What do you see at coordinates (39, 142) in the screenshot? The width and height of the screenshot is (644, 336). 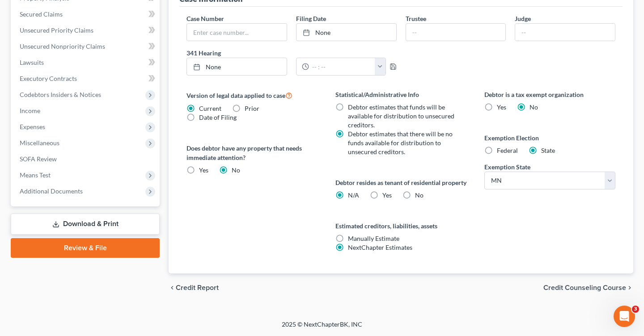 I see `span: Miscellaneous` at bounding box center [39, 142].